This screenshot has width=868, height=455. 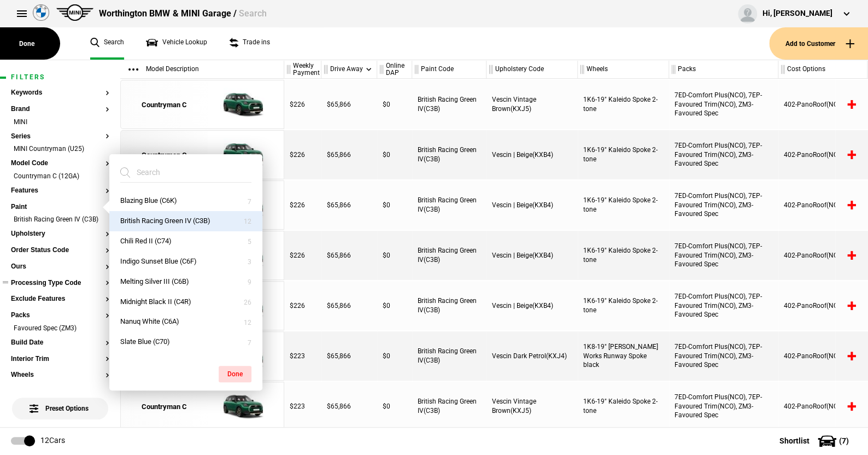 I want to click on li: MINI Countryman (U25), so click(x=60, y=150).